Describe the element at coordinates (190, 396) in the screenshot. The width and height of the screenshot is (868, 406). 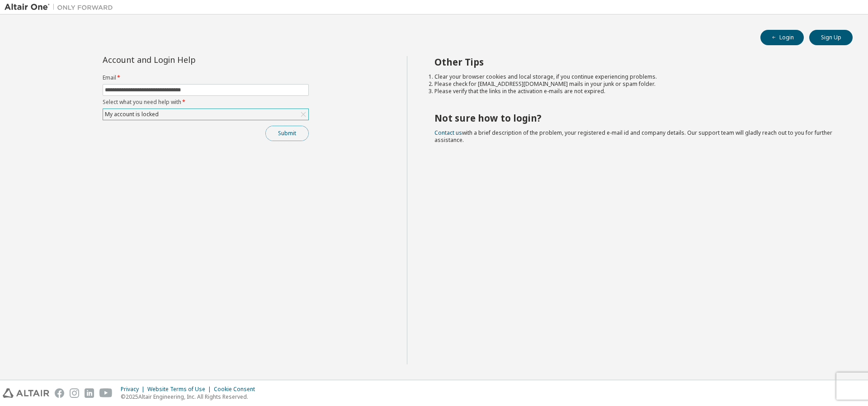
I see `p: © 2025 Altair Engineering, Inc. All Rights Reserved.` at that location.